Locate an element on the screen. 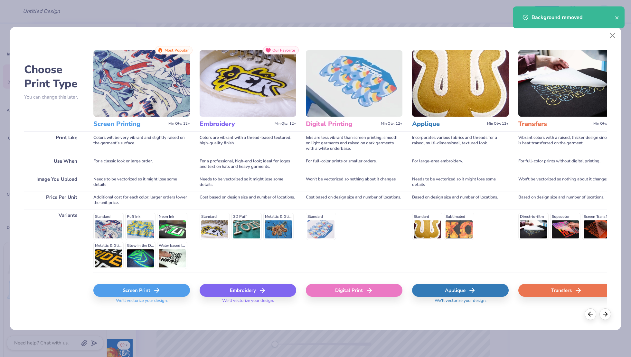 The image size is (631, 357). h2: Choose Print Type is located at coordinates (54, 77).